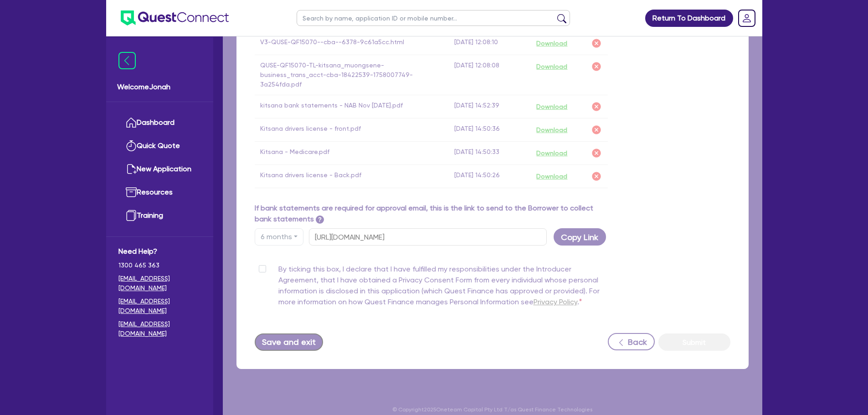 This screenshot has width=868, height=415. Describe the element at coordinates (159, 252) in the screenshot. I see `span: Need Help?` at that location.